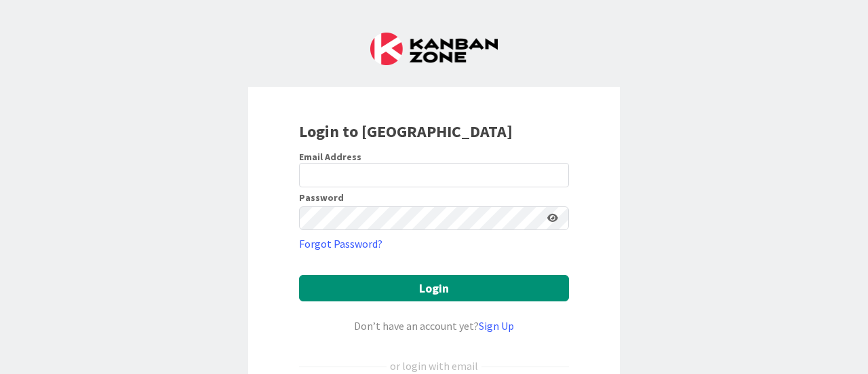 This screenshot has height=374, width=868. What do you see at coordinates (434, 288) in the screenshot?
I see `button: Login` at bounding box center [434, 288].